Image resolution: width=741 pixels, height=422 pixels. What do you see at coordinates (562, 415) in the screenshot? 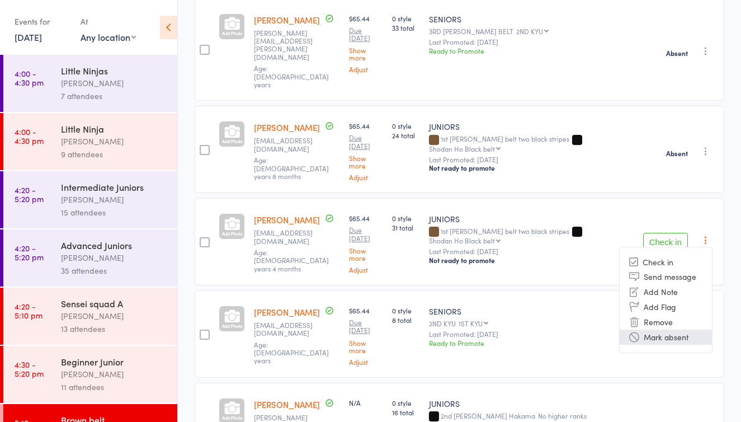
I see `span: No higher ranks` at bounding box center [562, 415].